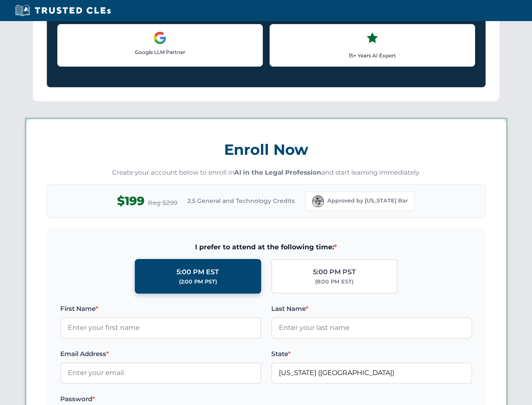  I want to click on h3: Enroll Now, so click(266, 149).